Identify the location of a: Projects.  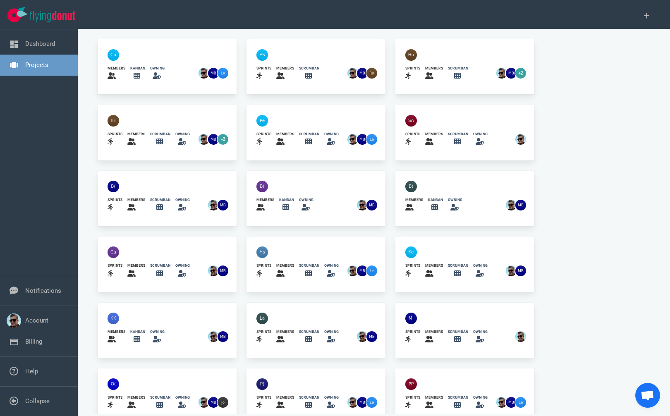
(37, 65).